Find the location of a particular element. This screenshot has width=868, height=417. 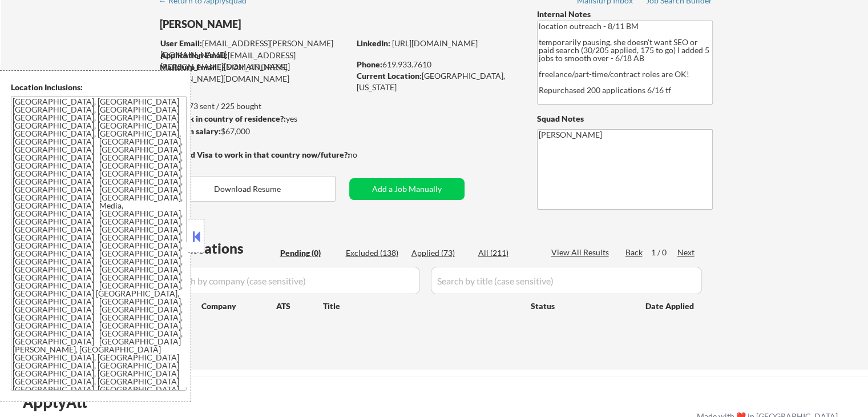

div: 619.933.7610 is located at coordinates (437, 65).